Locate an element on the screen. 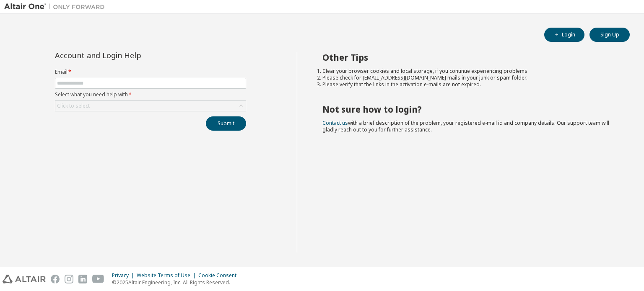 This screenshot has height=291, width=644. div: Account and Login Help is located at coordinates (131, 55).